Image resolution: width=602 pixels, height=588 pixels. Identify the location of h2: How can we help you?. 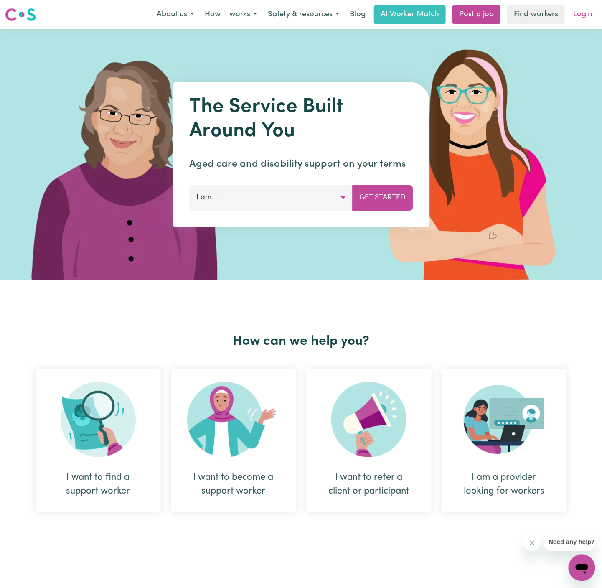
(301, 341).